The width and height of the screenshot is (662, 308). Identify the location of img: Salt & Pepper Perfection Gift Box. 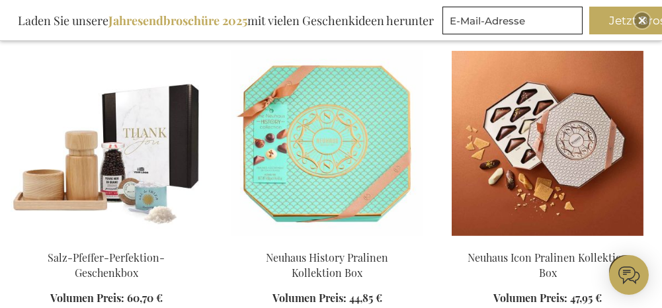
(106, 143).